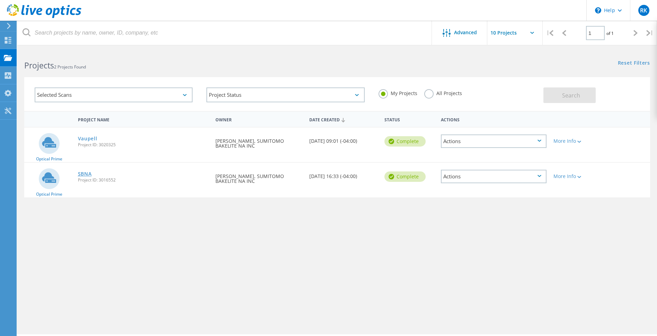 This screenshot has width=657, height=336. What do you see at coordinates (39, 65) in the screenshot?
I see `b: Projects` at bounding box center [39, 65].